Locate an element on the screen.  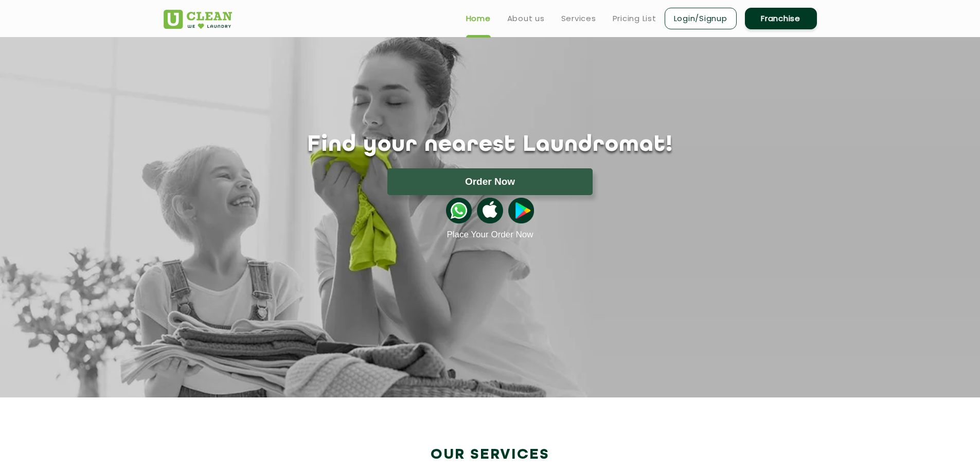
a: Home is located at coordinates (478, 18).